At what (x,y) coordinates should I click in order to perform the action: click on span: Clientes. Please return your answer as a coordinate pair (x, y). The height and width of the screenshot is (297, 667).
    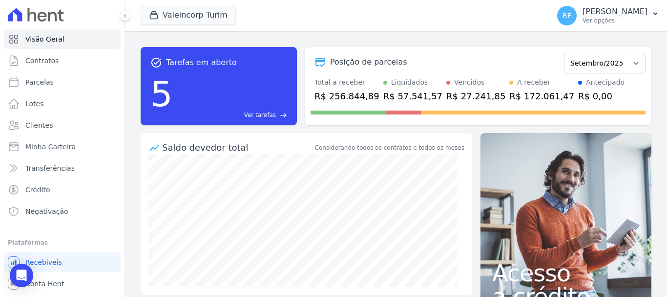
    Looking at the image, I should click on (39, 125).